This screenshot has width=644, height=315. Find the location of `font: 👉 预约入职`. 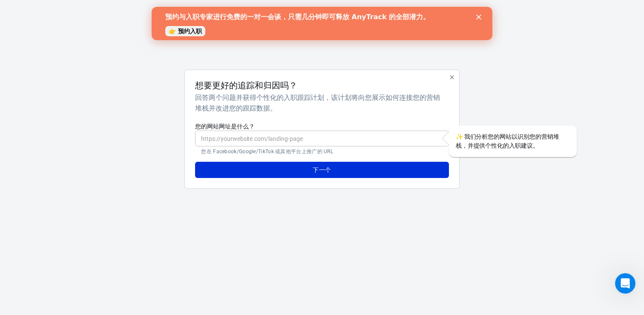

font: 👉 预约入职 is located at coordinates (34, 24).